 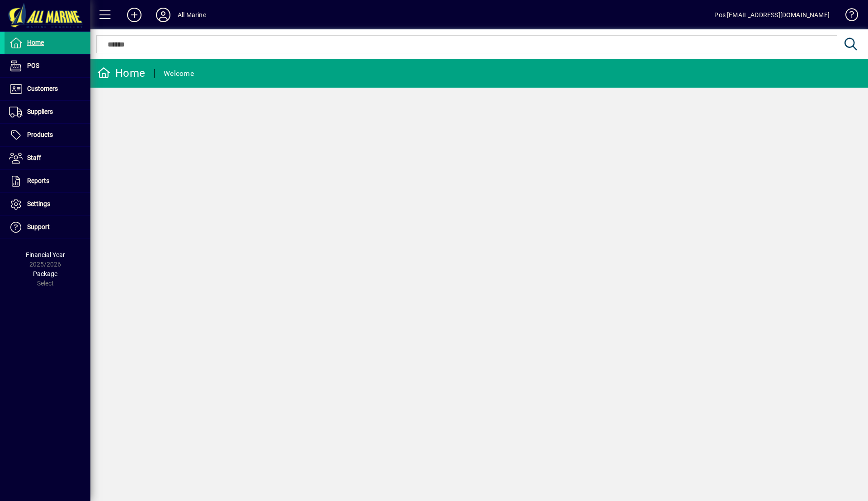 What do you see at coordinates (48, 227) in the screenshot?
I see `a: Support` at bounding box center [48, 227].